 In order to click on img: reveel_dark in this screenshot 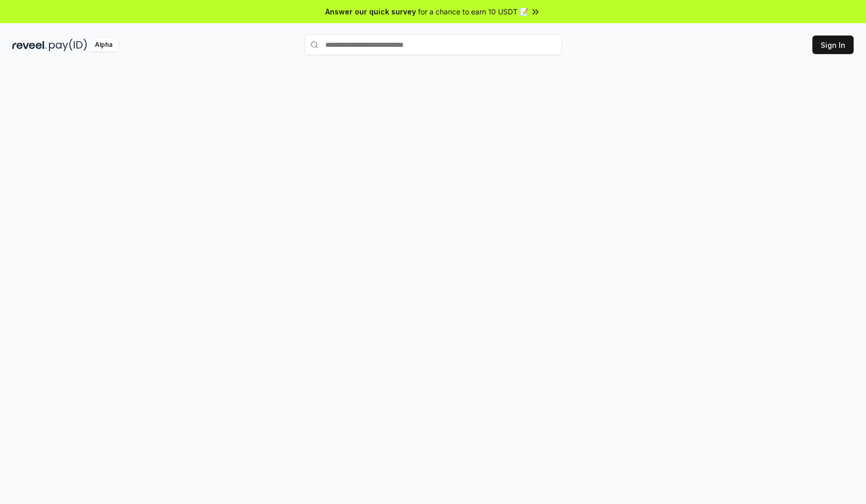, I will do `click(30, 45)`.